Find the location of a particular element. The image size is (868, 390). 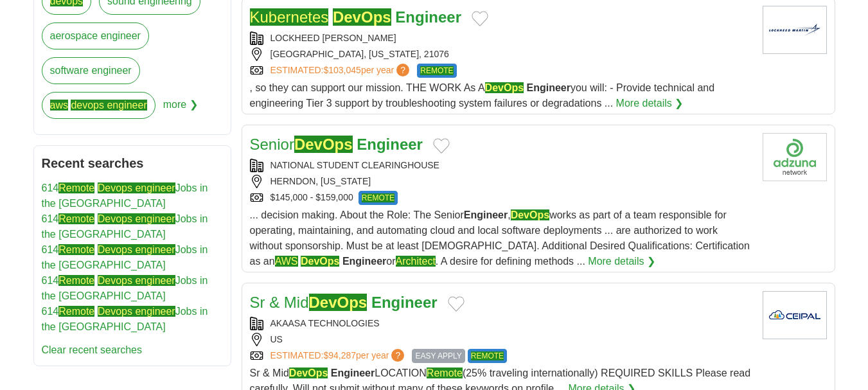

a: Kubernetes DevOps Engineer is located at coordinates (356, 17).